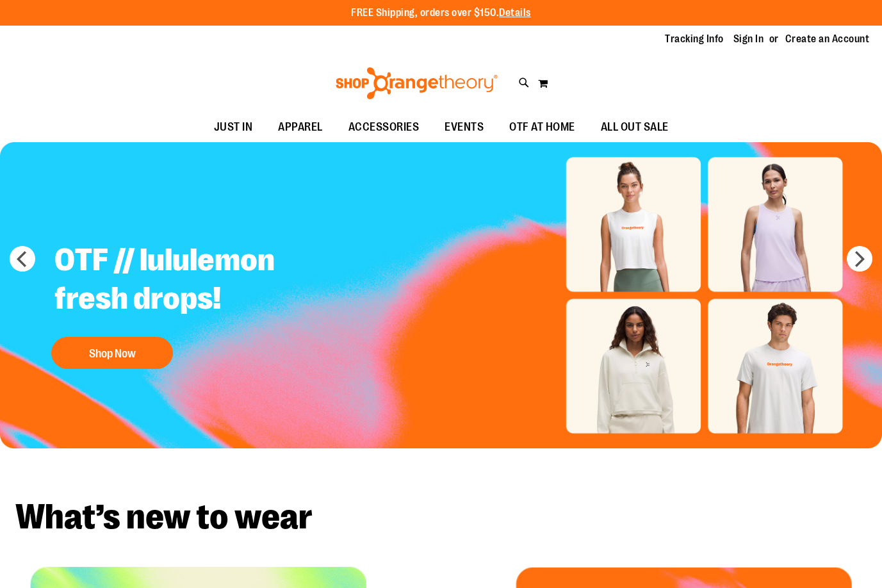 The image size is (882, 588). What do you see at coordinates (860, 259) in the screenshot?
I see `button: next` at bounding box center [860, 259].